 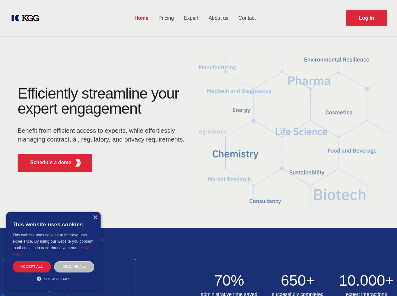 What do you see at coordinates (57, 279) in the screenshot?
I see `span: Show details` at bounding box center [57, 279].